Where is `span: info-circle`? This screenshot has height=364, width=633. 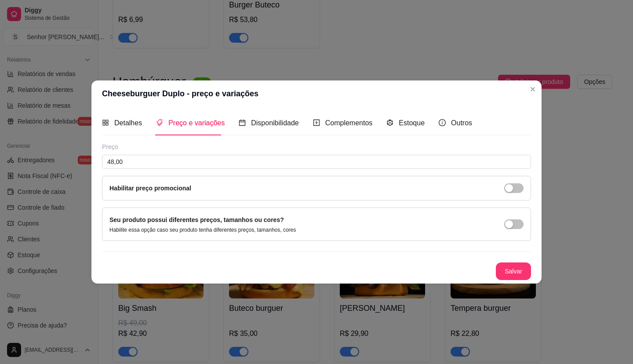
span: info-circle is located at coordinates (442, 123).